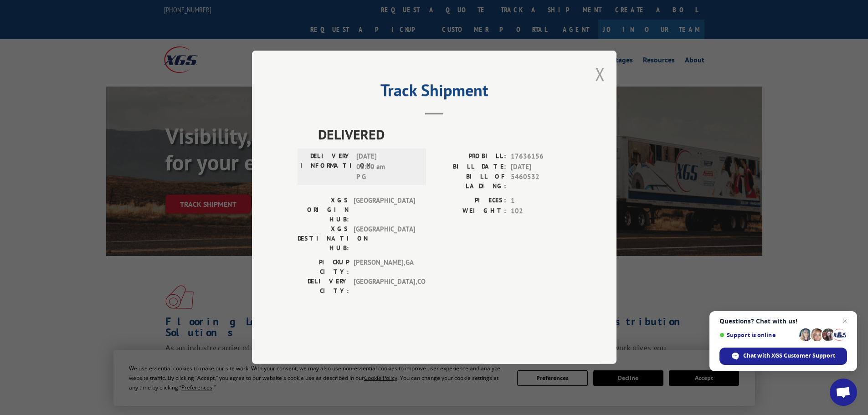  I want to click on button: Close modal, so click(600, 74).